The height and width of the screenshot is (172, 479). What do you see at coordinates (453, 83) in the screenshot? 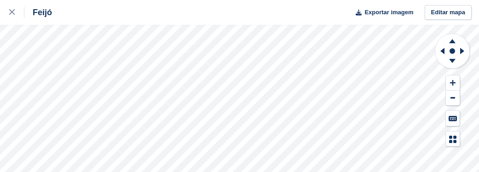
I see `button: Zoom In` at bounding box center [453, 83].